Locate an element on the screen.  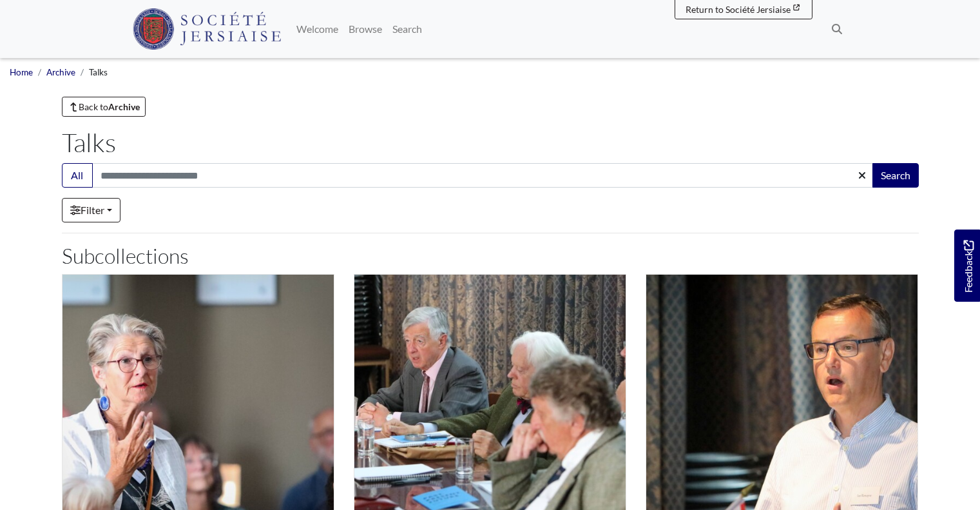
h2: Subcollections is located at coordinates (491, 256).